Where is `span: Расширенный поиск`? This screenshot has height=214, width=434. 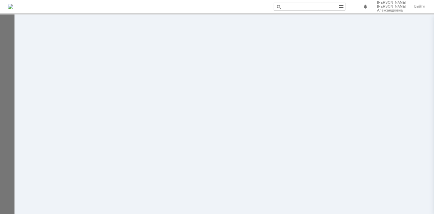 span: Расширенный поиск is located at coordinates (342, 6).